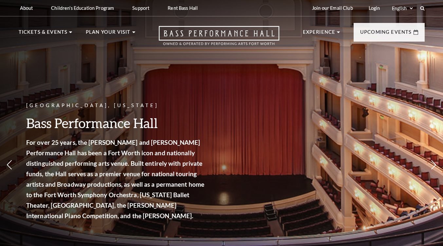 The width and height of the screenshot is (443, 246). I want to click on p: Support, so click(141, 8).